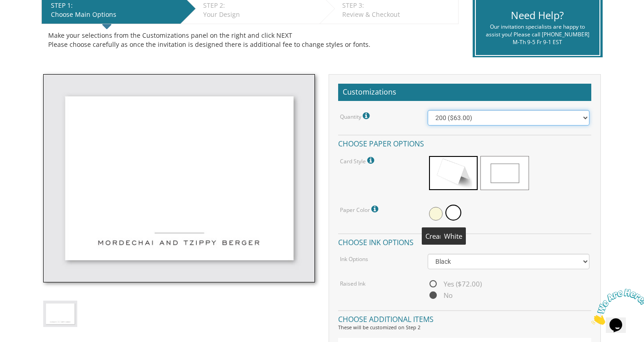 The height and width of the screenshot is (342, 644). Describe the element at coordinates (250, 40) in the screenshot. I see `div: Make your selections from the Customizations panel on the right and click NEXT Please choose care...` at that location.